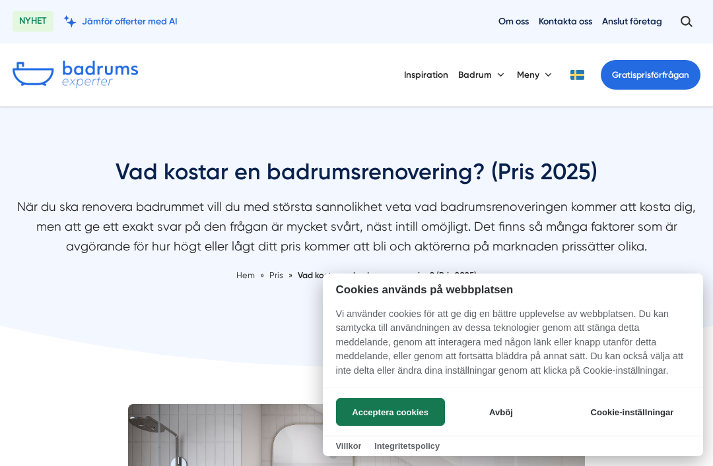  What do you see at coordinates (631, 412) in the screenshot?
I see `button: Cookie-inställningar` at bounding box center [631, 412].